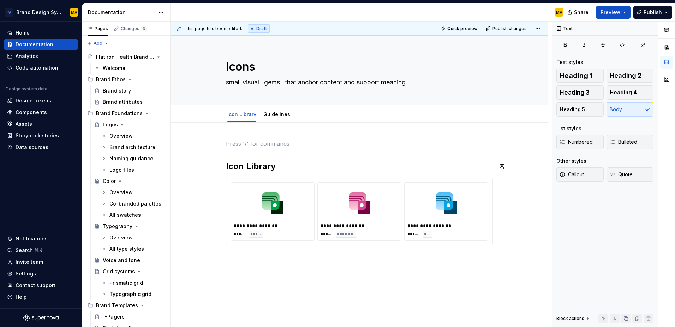  I want to click on span: Publish changes, so click(509, 29).